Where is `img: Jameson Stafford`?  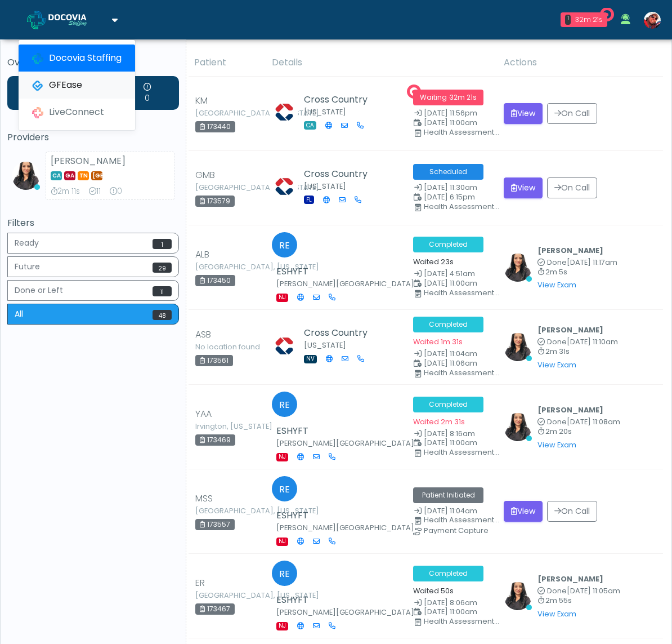
img: Jameson Stafford is located at coordinates (652, 20).